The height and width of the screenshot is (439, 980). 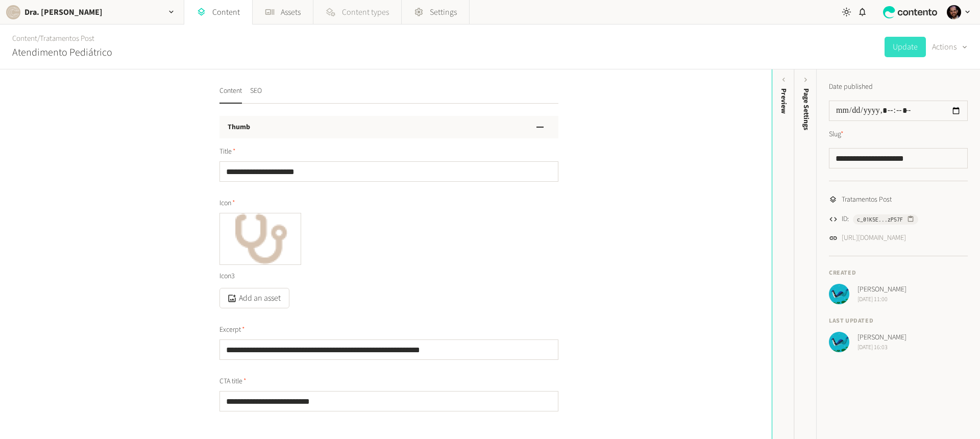 What do you see at coordinates (366, 13) in the screenshot?
I see `span: Content types` at bounding box center [366, 13].